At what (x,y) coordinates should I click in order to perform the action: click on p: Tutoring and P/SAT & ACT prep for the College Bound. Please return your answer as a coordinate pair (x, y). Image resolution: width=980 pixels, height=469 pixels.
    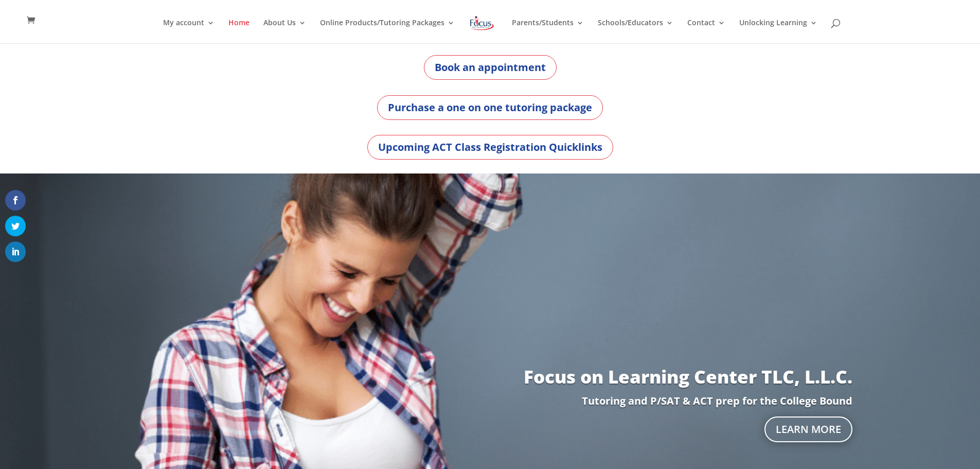
    Looking at the image, I should click on (490, 401).